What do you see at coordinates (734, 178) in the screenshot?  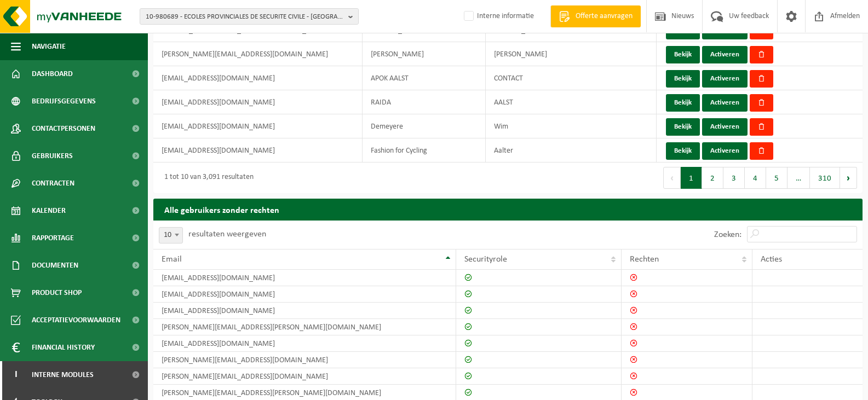 I see `button: 3` at bounding box center [734, 178].